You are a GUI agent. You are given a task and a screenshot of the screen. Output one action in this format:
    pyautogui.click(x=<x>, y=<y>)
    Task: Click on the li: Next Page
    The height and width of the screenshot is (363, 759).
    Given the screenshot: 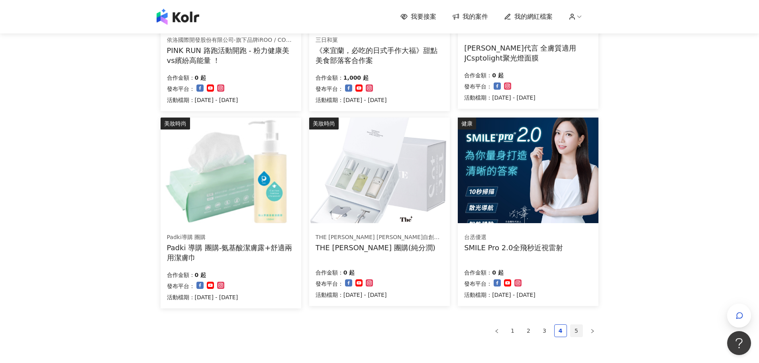 What is the action you would take?
    pyautogui.click(x=593, y=331)
    